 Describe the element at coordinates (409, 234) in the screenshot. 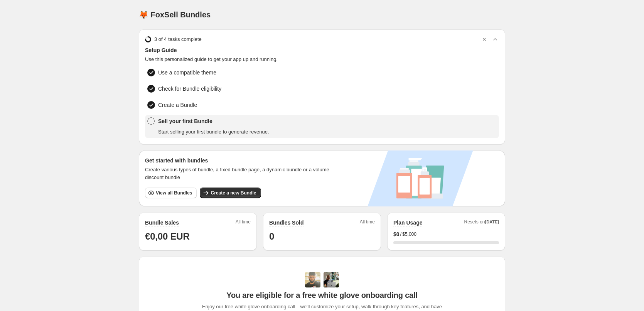

I see `span: $5,000` at that location.